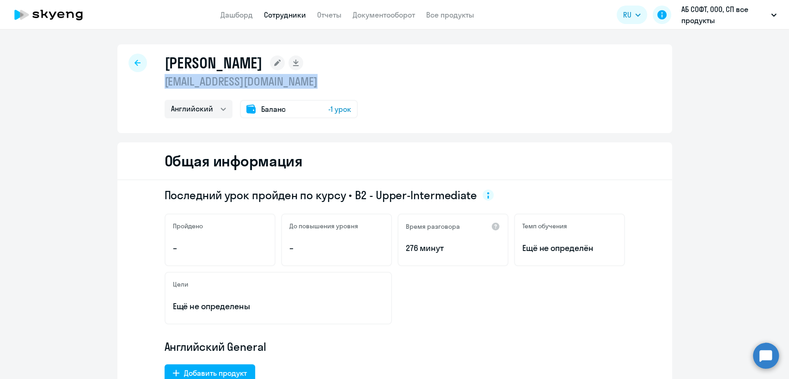 The width and height of the screenshot is (789, 379). I want to click on a: Документооборот, so click(384, 15).